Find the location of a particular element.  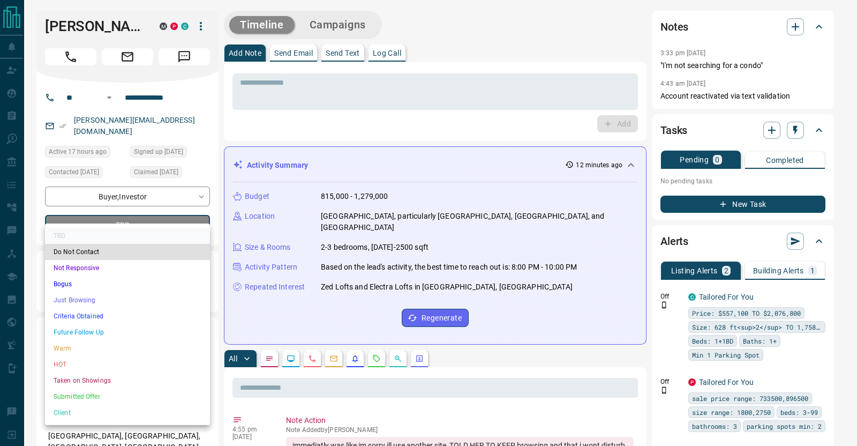

li: Criteria Obtained is located at coordinates (127, 316).